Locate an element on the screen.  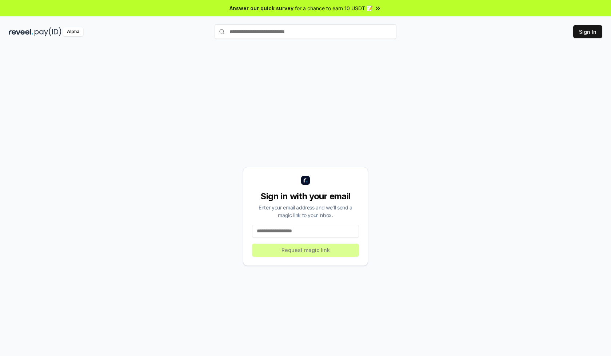
img: pay_id is located at coordinates (48, 32).